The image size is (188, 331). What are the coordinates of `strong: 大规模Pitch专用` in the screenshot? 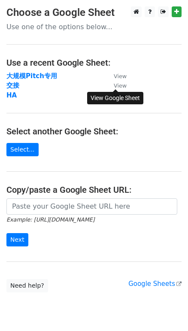 It's located at (32, 76).